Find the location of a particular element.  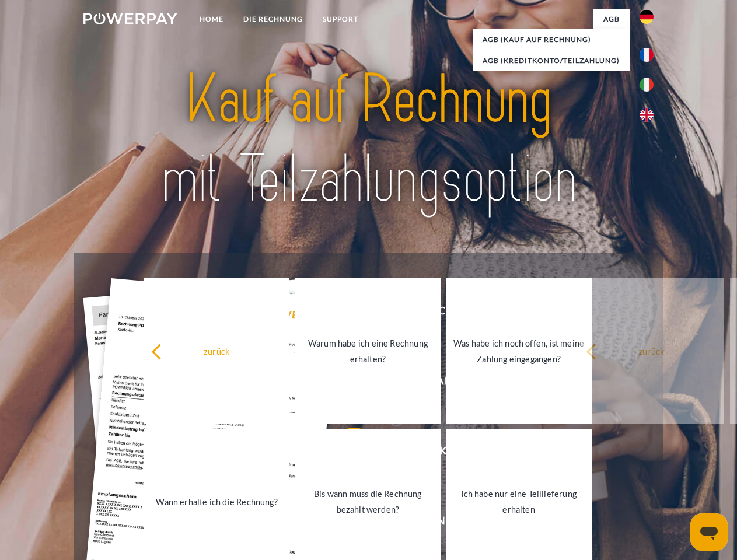

a: DIE RECHNUNG is located at coordinates (273, 19).